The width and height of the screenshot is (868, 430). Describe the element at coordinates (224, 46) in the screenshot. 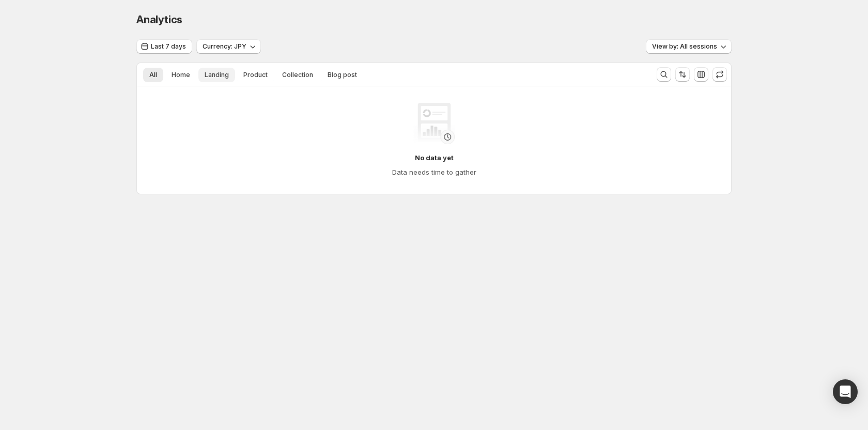

I see `span: Currency: JPY` at that location.